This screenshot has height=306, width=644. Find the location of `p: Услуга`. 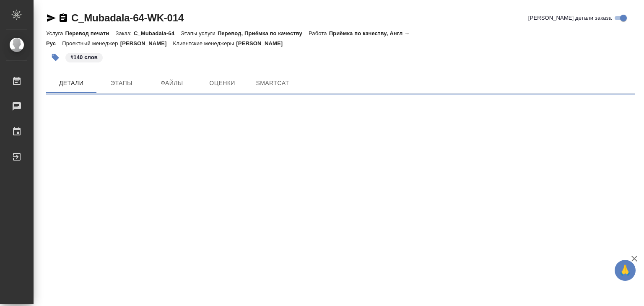

p: Услуга is located at coordinates (55, 33).